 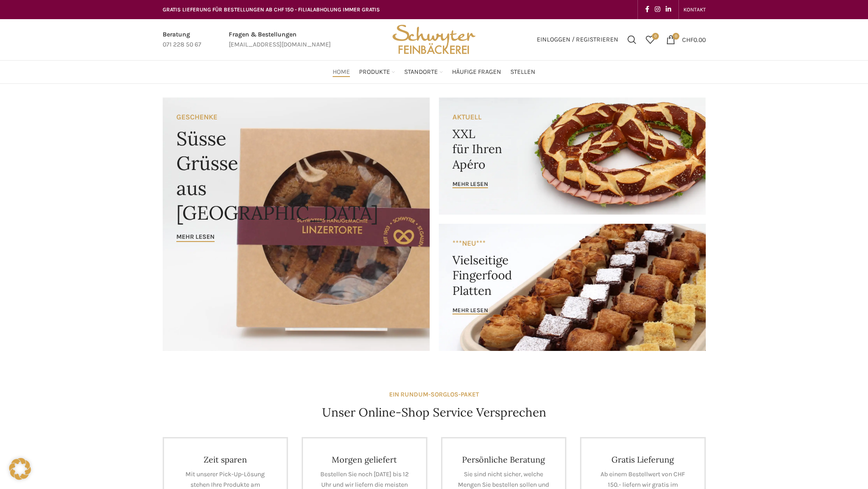 What do you see at coordinates (225, 460) in the screenshot?
I see `h4: Zeit sparen` at bounding box center [225, 460].